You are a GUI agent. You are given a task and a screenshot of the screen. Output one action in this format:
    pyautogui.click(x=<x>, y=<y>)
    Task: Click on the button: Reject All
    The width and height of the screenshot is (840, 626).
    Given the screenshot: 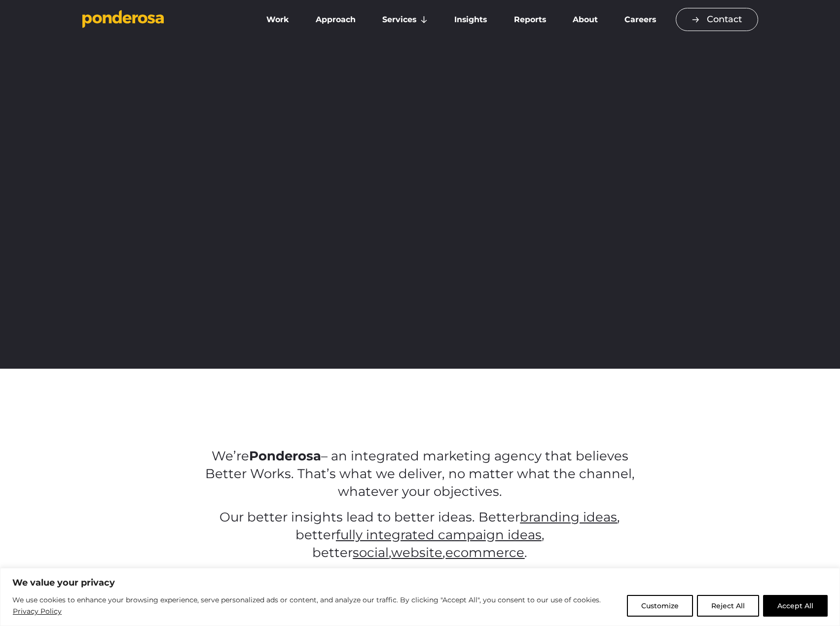 What is the action you would take?
    pyautogui.click(x=728, y=606)
    